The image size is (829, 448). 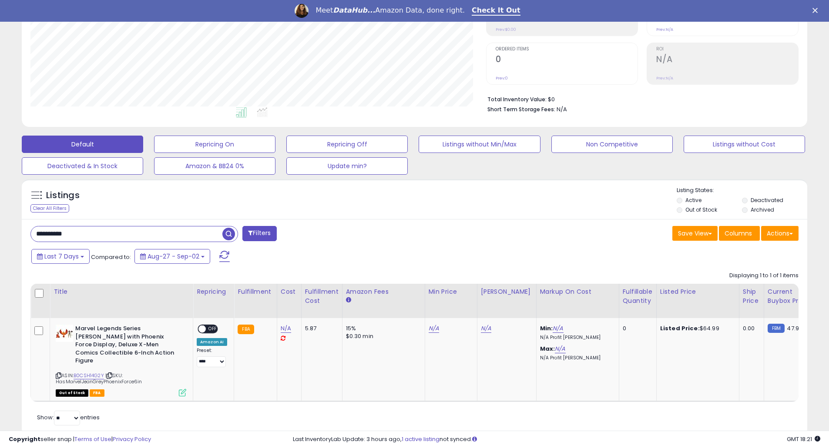 What do you see at coordinates (636, 329) in the screenshot?
I see `div: 0` at bounding box center [636, 329].